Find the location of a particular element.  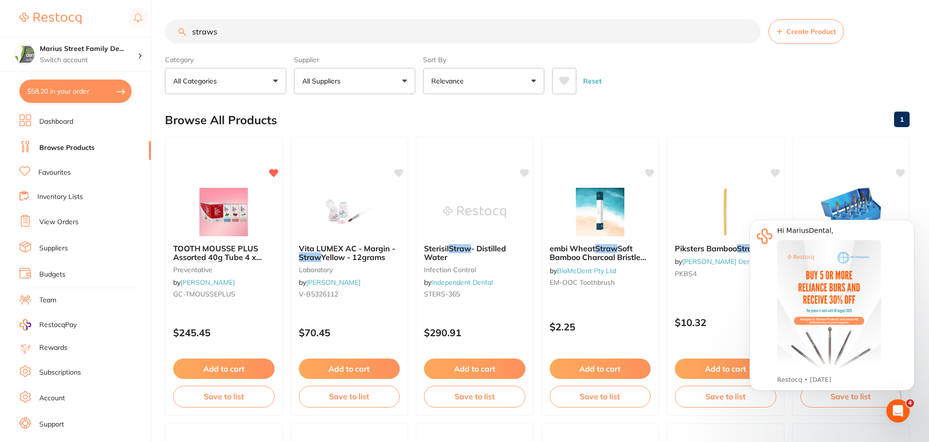

span: Vita LUMEX AC - Margin - is located at coordinates (347, 248).